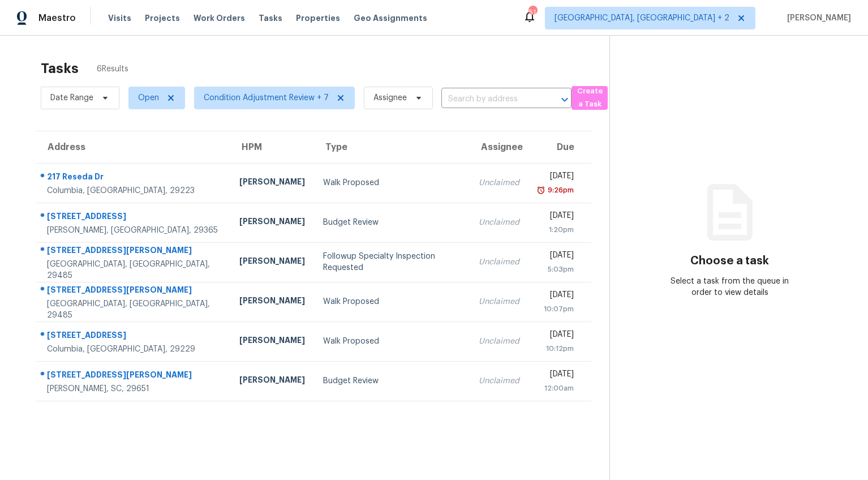  What do you see at coordinates (391, 147) in the screenshot?
I see `th: Type` at bounding box center [391, 147].